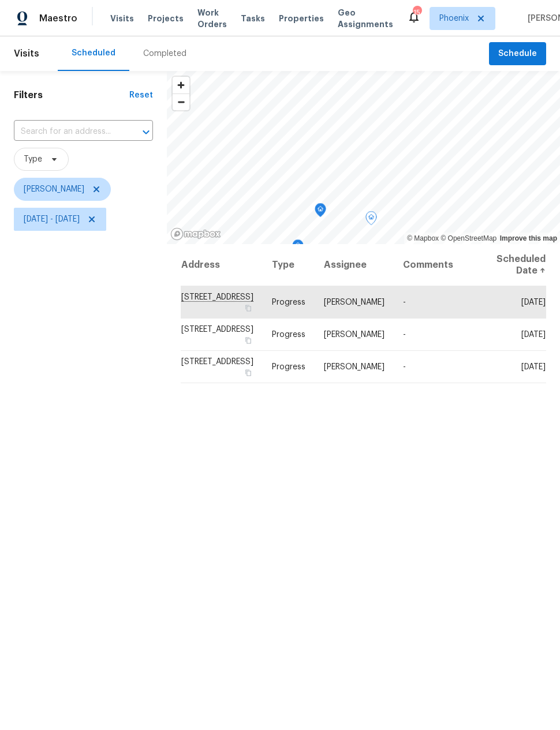  I want to click on span: Schedule, so click(517, 54).